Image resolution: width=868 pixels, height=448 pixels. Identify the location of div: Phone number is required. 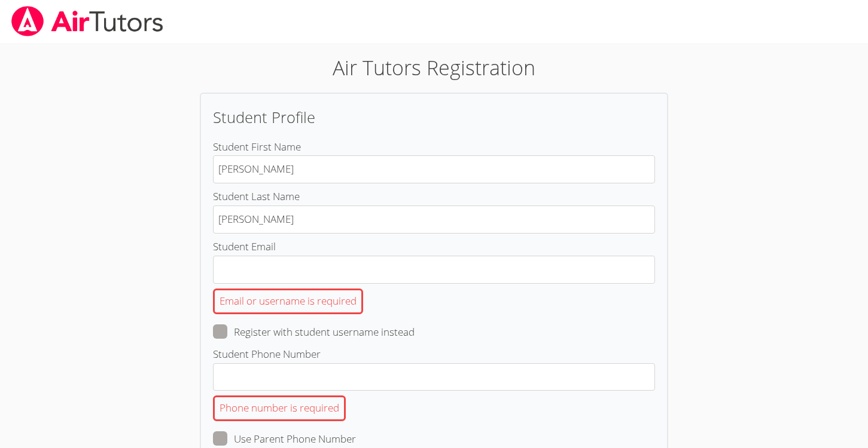
(279, 408).